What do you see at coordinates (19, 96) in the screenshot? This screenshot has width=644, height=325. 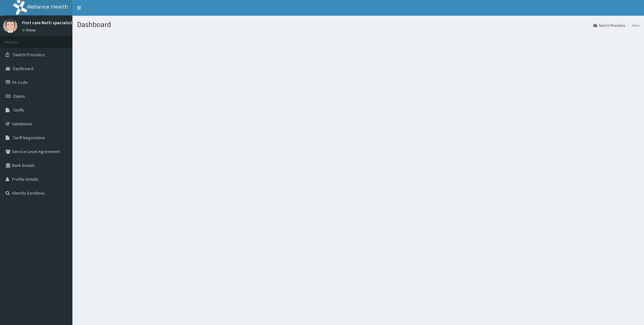 I see `span: Claims` at bounding box center [19, 96].